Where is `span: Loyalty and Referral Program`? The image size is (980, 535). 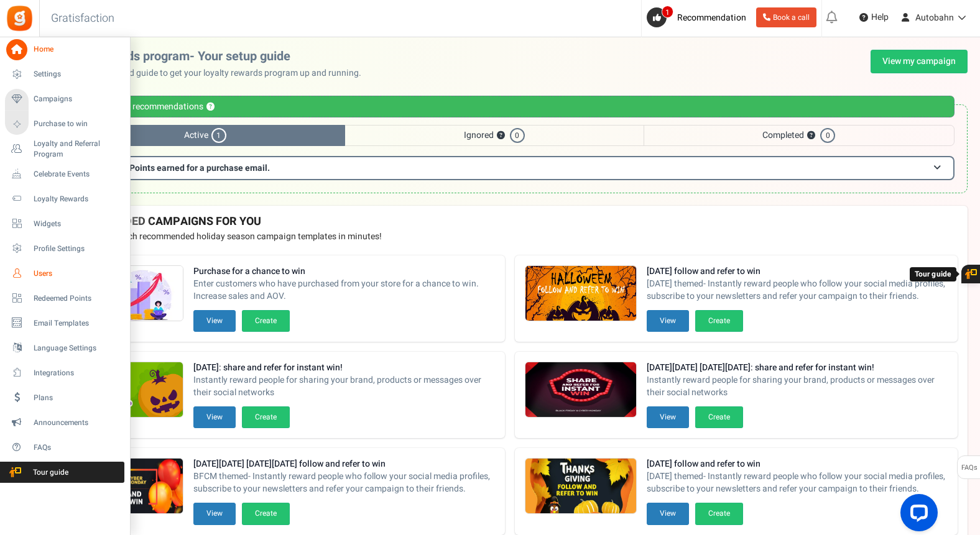
span: Loyalty and Referral Program is located at coordinates (79, 149).